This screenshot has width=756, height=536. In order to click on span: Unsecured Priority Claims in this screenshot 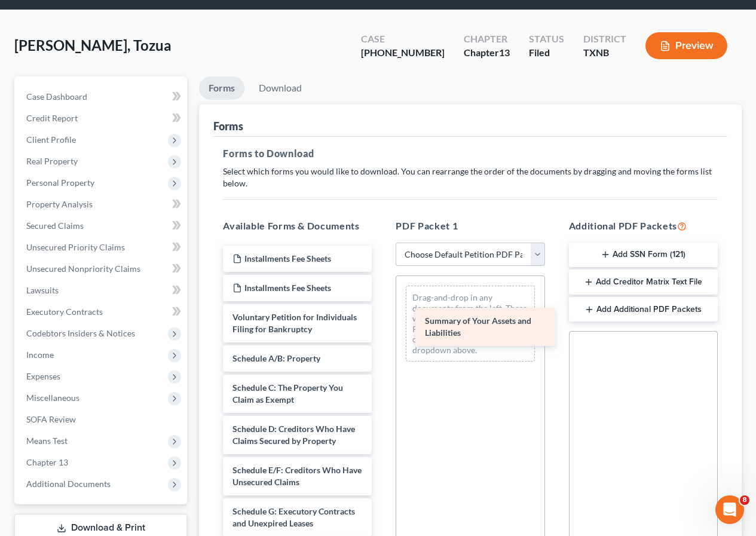, I will do `click(76, 247)`.